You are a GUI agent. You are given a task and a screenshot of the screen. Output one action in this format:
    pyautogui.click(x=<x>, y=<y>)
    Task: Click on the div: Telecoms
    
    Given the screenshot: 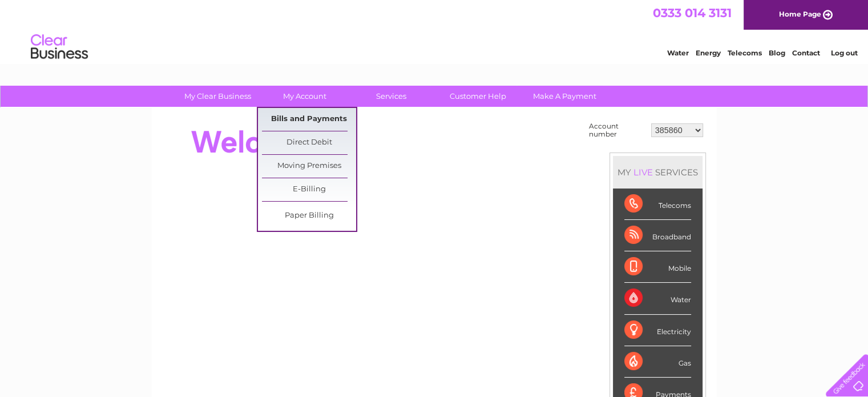 What is the action you would take?
    pyautogui.click(x=657, y=204)
    